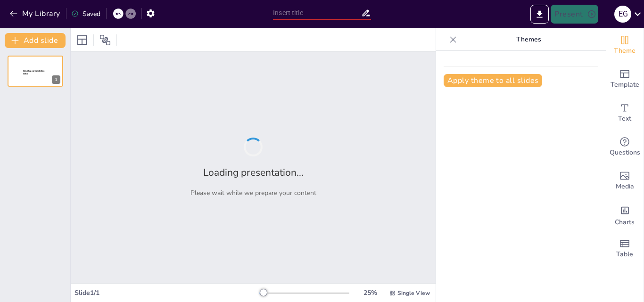  I want to click on button: My Library, so click(36, 14).